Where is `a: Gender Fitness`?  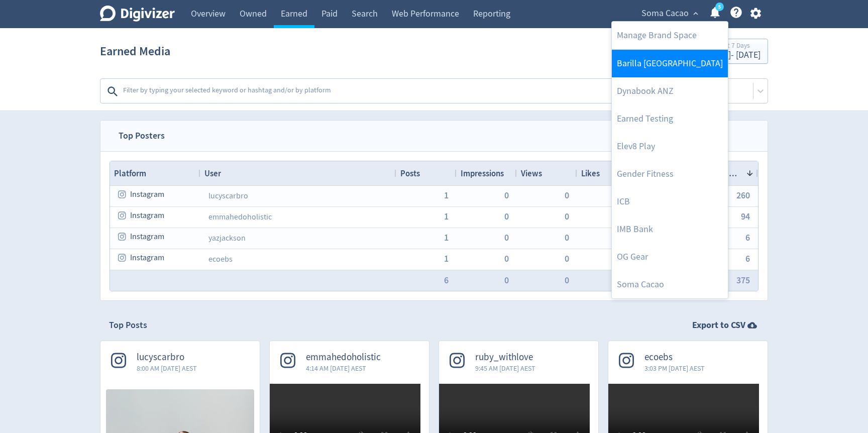
a: Gender Fitness is located at coordinates (669, 174).